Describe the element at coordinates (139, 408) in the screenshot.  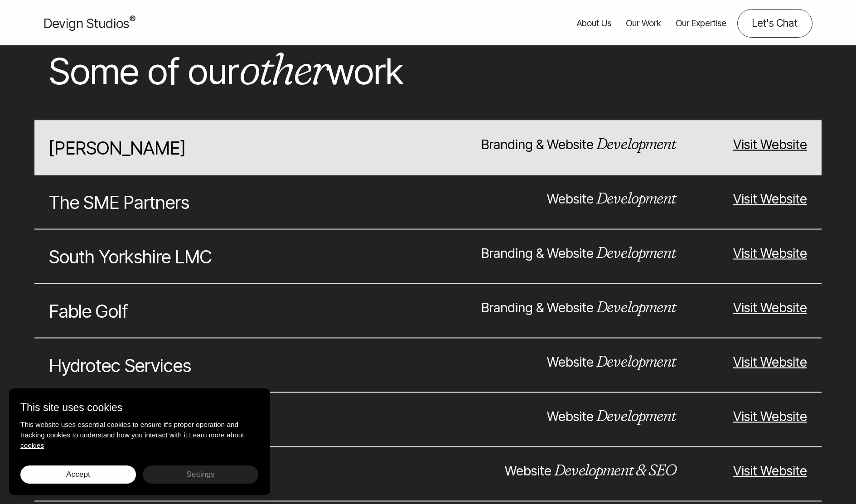
I see `p: This site uses cookies` at that location.